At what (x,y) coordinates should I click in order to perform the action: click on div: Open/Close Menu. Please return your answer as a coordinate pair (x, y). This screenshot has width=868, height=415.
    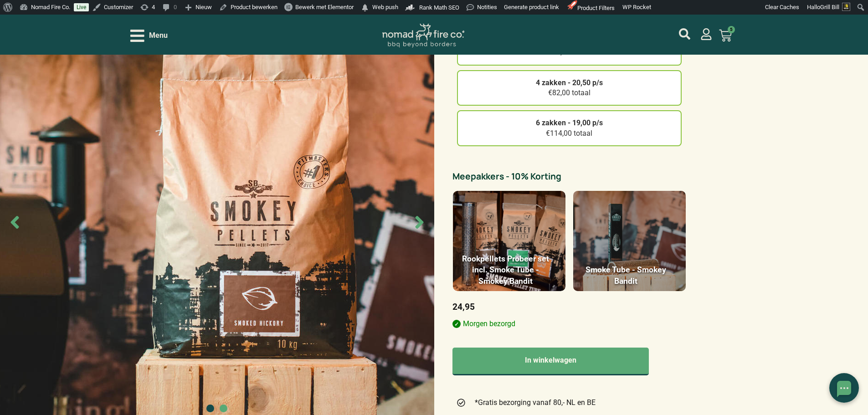
    Looking at the image, I should click on (149, 35).